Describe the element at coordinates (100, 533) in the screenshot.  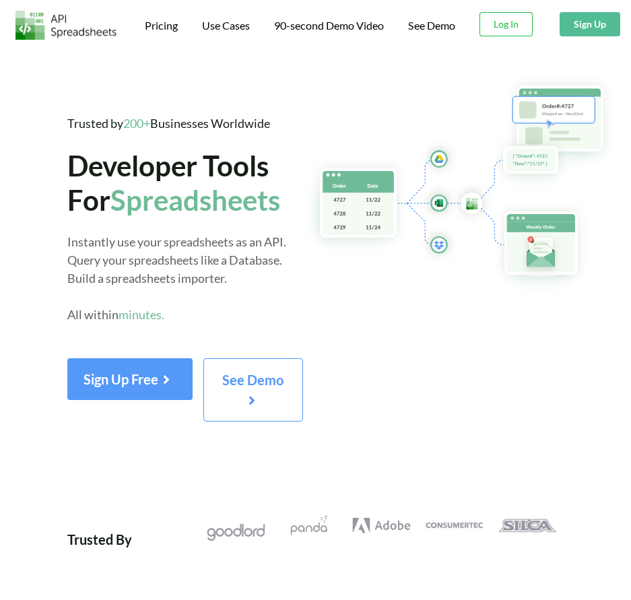
I see `div: Trusted By` at that location.